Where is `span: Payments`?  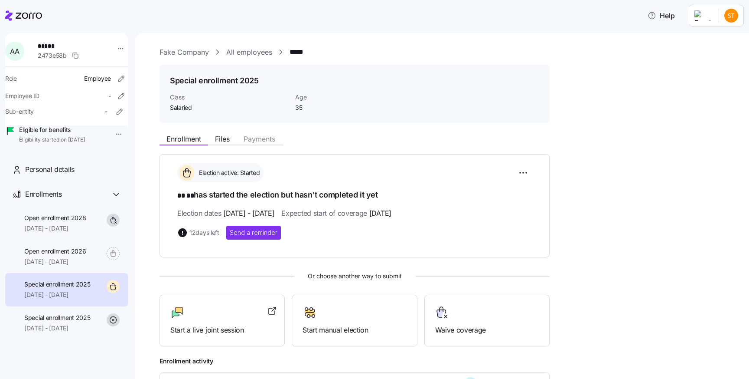 span: Payments is located at coordinates (259, 139).